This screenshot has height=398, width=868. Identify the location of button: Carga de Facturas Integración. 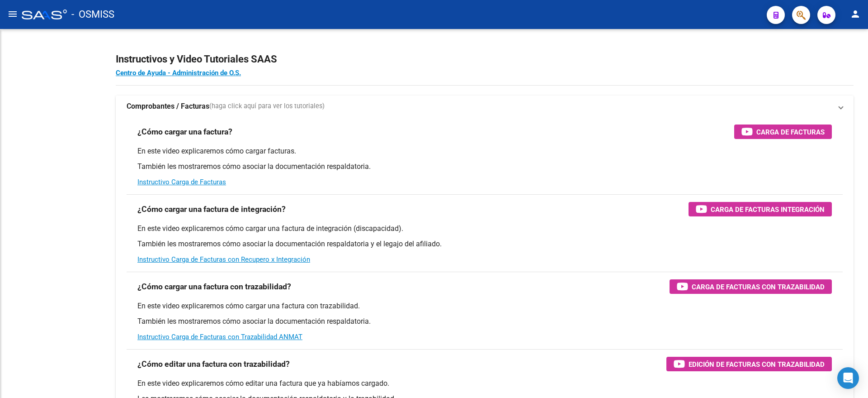
(760, 209).